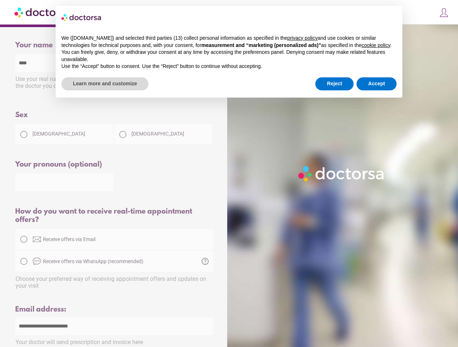 The height and width of the screenshot is (347, 458). Describe the element at coordinates (114, 83) in the screenshot. I see `div: Use your real name to ensure proper care. Your details are shared only with the doctor you choose...` at that location.